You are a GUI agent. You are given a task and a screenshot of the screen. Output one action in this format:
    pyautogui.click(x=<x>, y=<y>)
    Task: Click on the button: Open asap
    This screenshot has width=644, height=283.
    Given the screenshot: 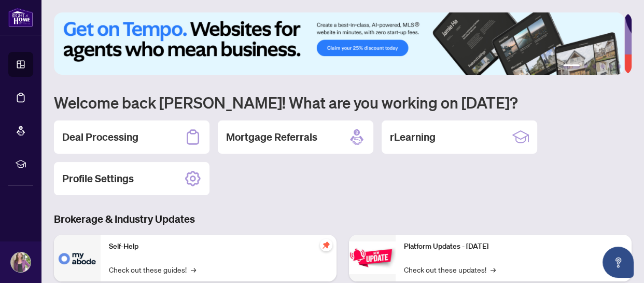 What is the action you would take?
    pyautogui.click(x=618, y=262)
    